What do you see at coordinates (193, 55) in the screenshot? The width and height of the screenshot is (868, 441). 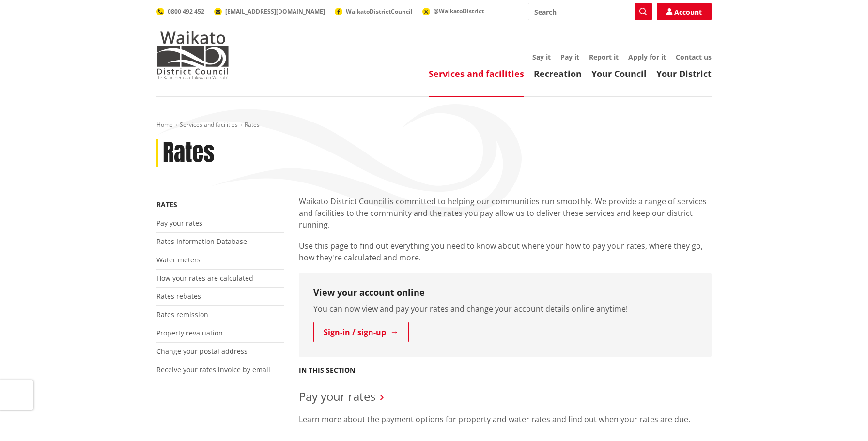 I see `img: Waikato District Council - Te Kaunihera aa Takiwaa o Waikato` at bounding box center [193, 55].